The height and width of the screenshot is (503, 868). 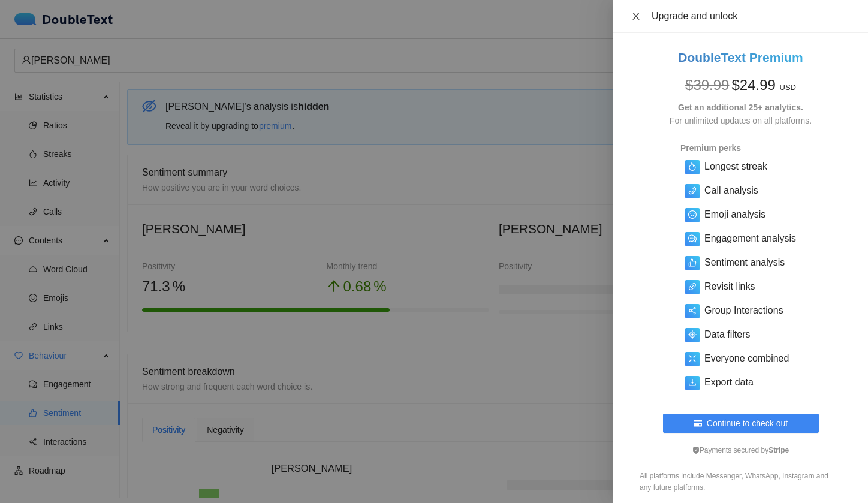 I want to click on span: close, so click(x=636, y=17).